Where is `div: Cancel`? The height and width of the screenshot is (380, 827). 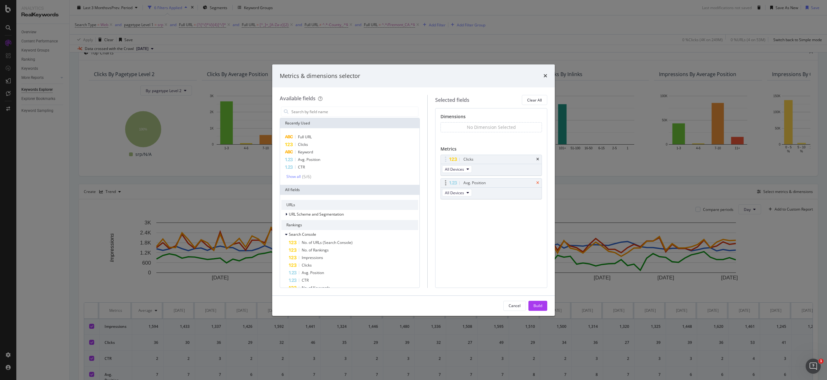 div: Cancel is located at coordinates (515, 305).